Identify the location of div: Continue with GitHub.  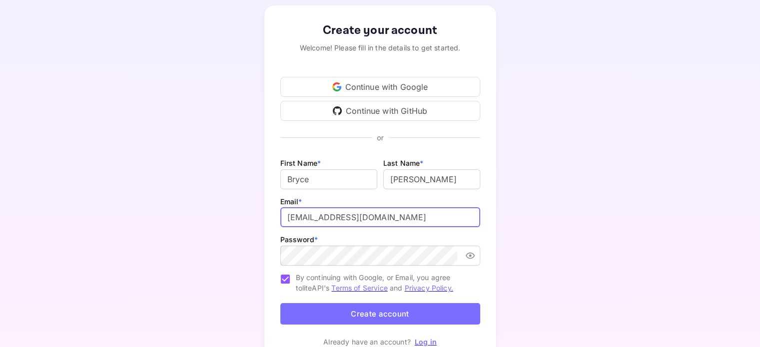
(380, 111).